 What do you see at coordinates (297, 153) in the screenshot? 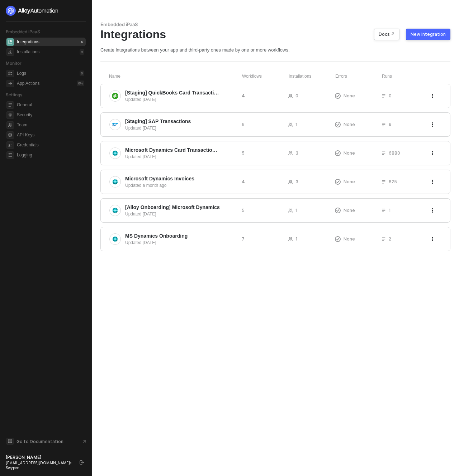
I see `span: 3` at bounding box center [297, 153].